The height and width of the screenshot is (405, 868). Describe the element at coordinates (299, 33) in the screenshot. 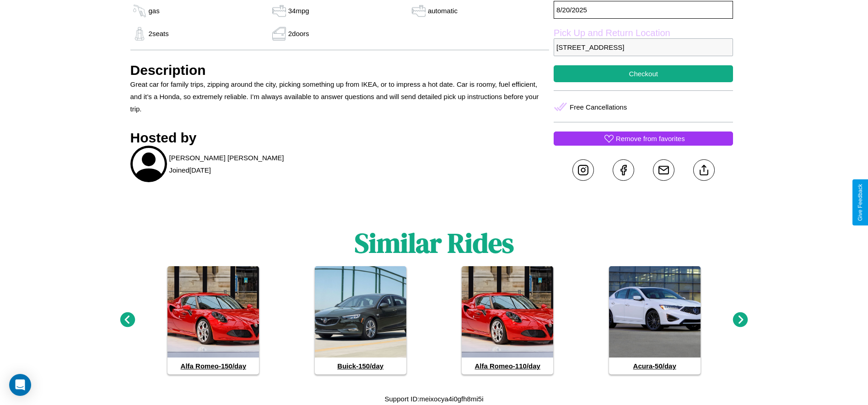

I see `p: 2 doors` at that location.